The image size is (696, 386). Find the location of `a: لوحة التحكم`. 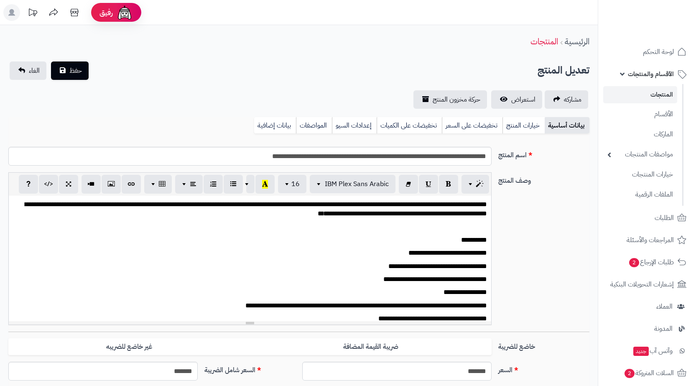

a: لوحة التحكم is located at coordinates (647, 52).